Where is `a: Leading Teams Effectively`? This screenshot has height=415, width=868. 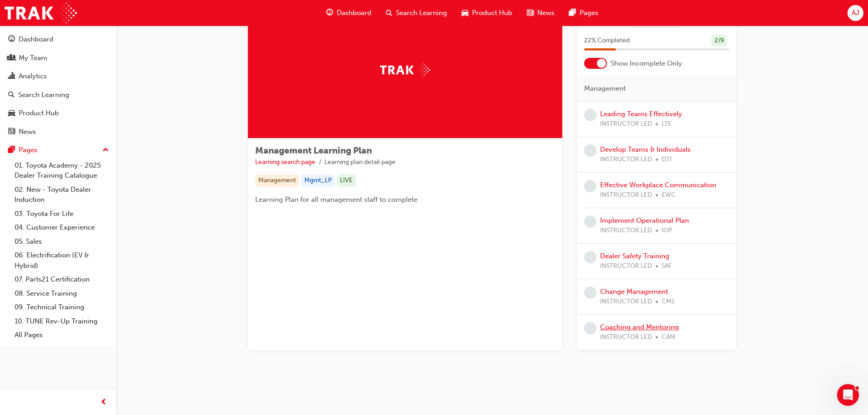 a: Leading Teams Effectively is located at coordinates (641, 114).